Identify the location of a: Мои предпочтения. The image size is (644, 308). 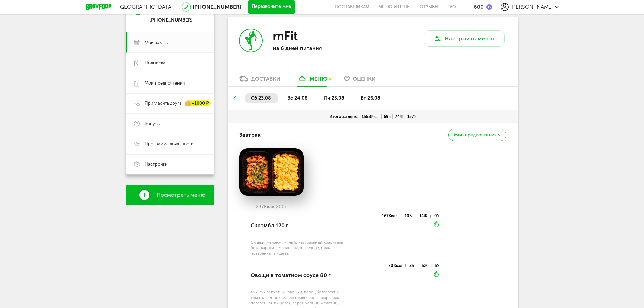
(170, 83).